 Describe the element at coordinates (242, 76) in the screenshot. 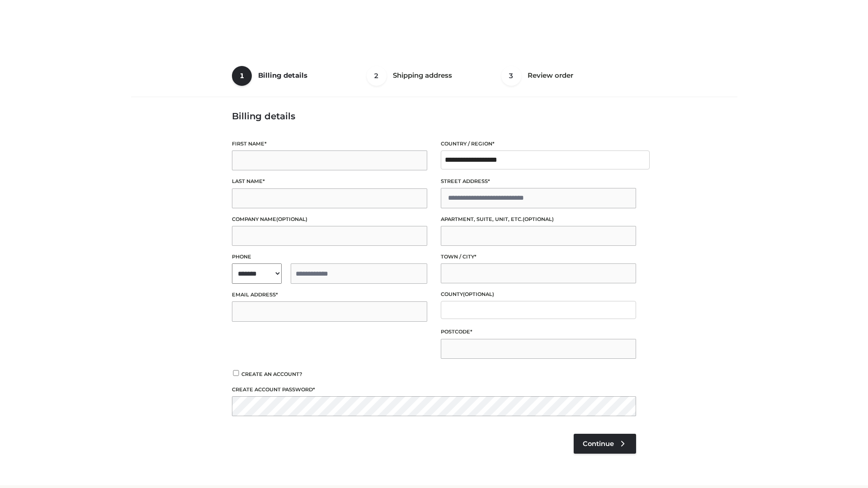

I see `span: 1` at that location.